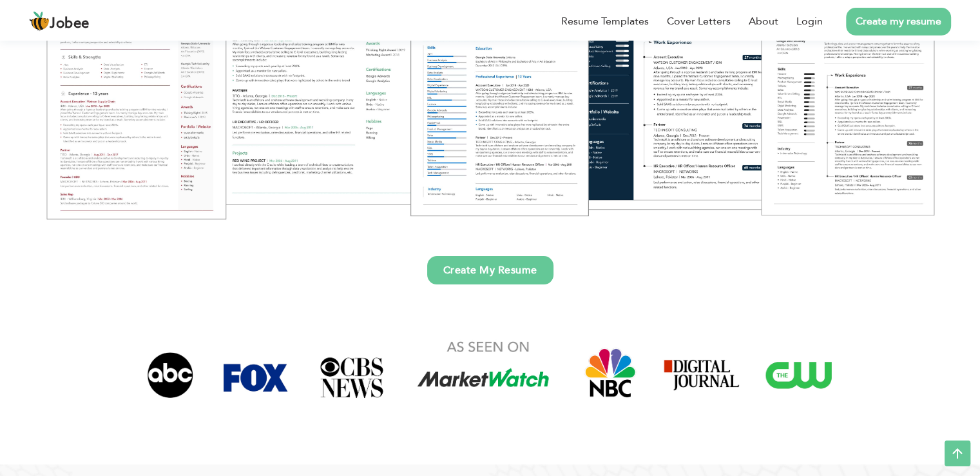  I want to click on a: Cover Letters, so click(698, 21).